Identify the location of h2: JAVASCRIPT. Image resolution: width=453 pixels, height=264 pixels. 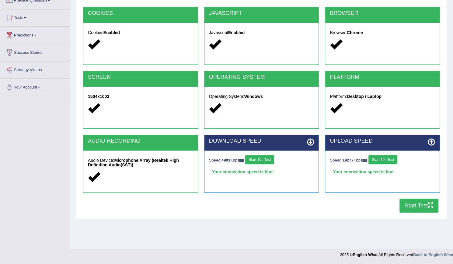
(262, 13).